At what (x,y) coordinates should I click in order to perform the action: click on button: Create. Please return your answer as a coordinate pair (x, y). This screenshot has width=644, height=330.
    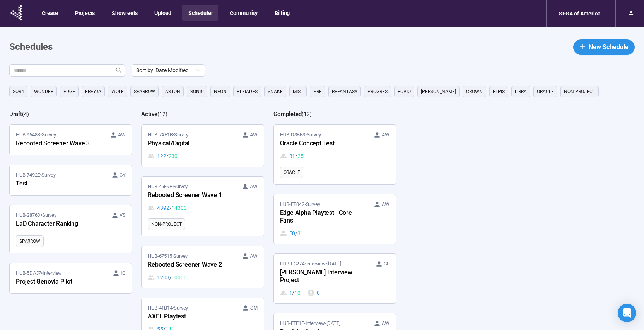
    Looking at the image, I should click on (50, 13).